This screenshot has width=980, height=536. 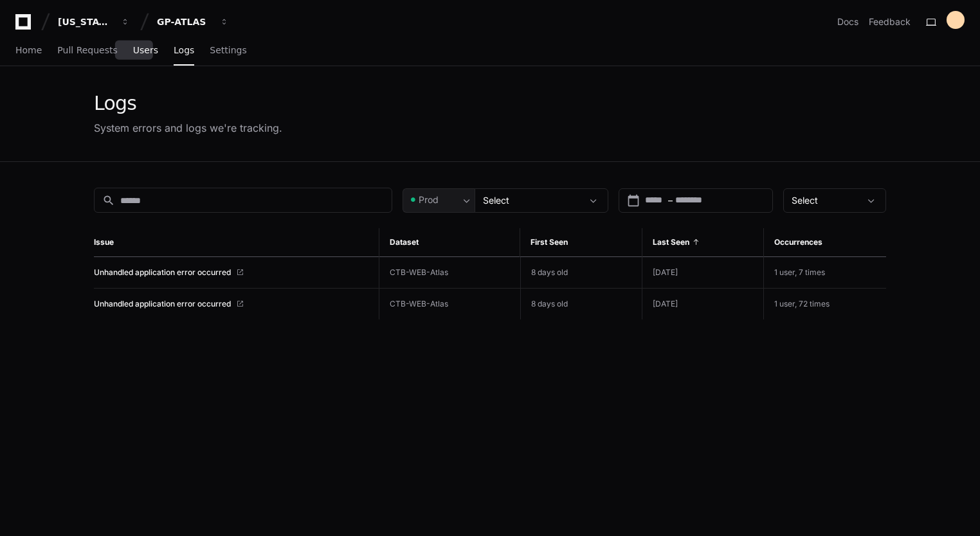 What do you see at coordinates (228, 50) in the screenshot?
I see `span: Settings` at bounding box center [228, 50].